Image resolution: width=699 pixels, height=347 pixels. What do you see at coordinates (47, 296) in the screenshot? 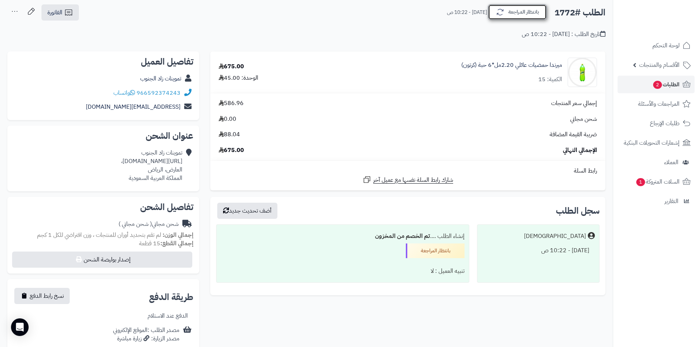
I see `span: نسخ رابط الدفع` at bounding box center [47, 296].